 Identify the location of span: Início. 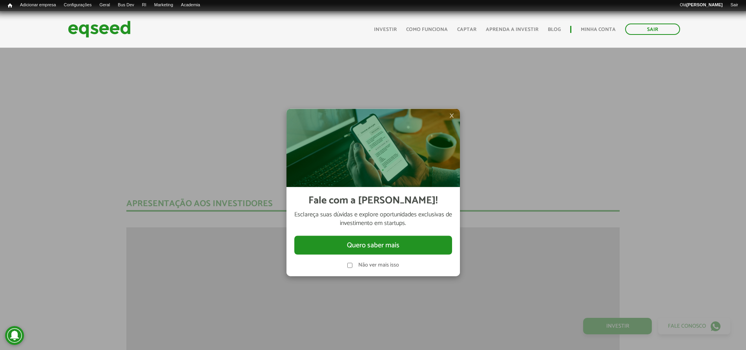
(10, 5).